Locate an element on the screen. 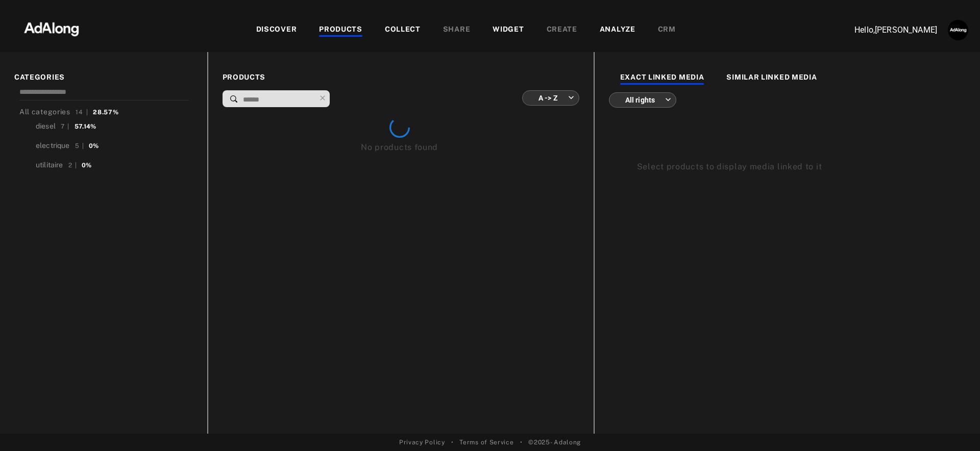 This screenshot has width=980, height=451. div: All categories is located at coordinates (69, 112).